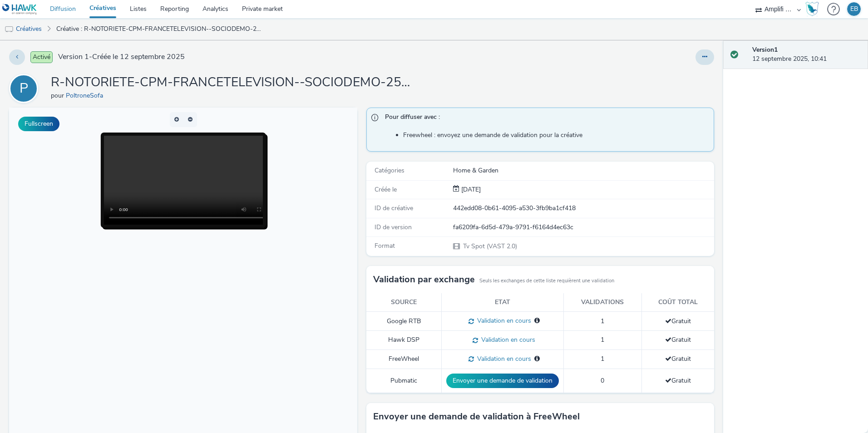 The height and width of the screenshot is (433, 868). I want to click on div: Home & Garden, so click(583, 171).